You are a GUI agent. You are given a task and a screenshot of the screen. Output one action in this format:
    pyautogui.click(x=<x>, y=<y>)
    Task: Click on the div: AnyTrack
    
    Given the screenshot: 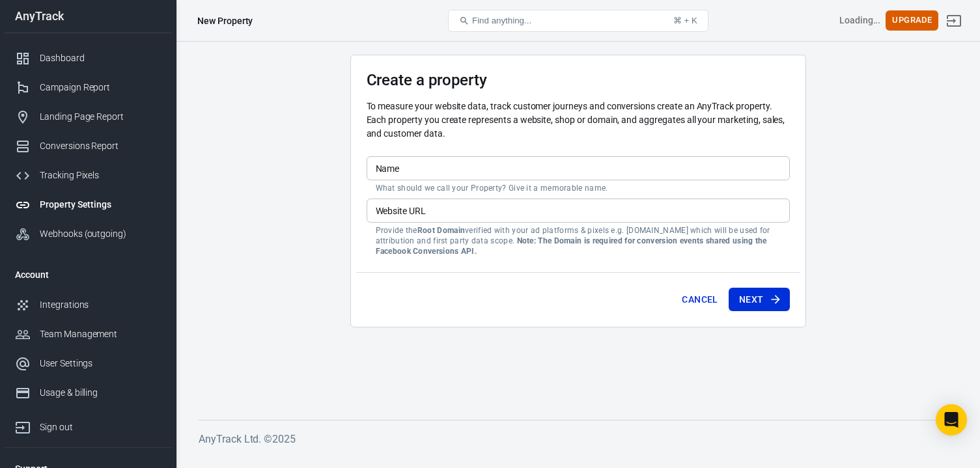 What is the action you would take?
    pyautogui.click(x=88, y=16)
    